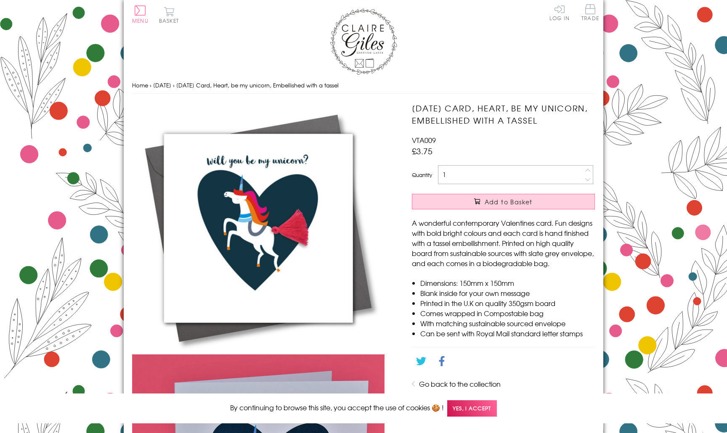 Image resolution: width=727 pixels, height=433 pixels. Describe the element at coordinates (460, 384) in the screenshot. I see `a: Go back to the collection` at that location.